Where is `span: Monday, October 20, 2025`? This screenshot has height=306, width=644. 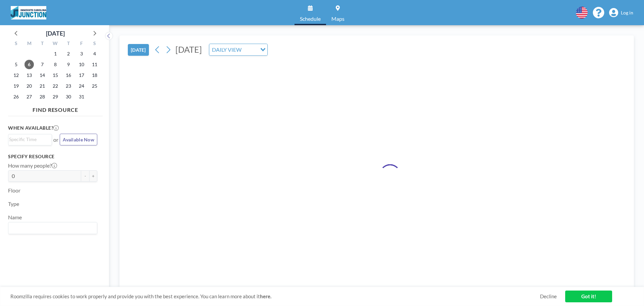 span: Monday, October 20, 2025 is located at coordinates (29, 86).